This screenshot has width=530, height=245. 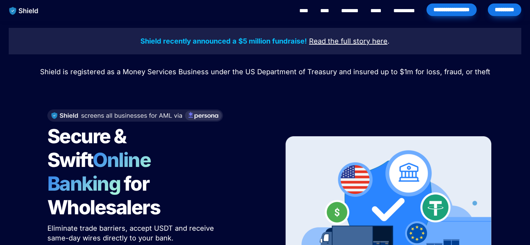 I want to click on u: here, so click(x=380, y=41).